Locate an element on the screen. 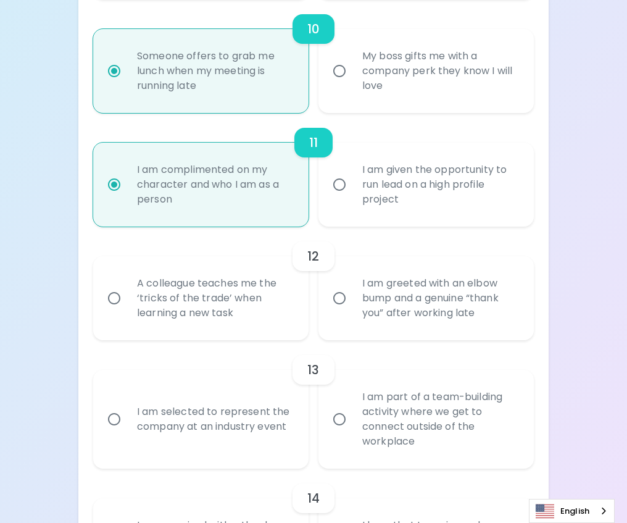  aside: Language selected: English is located at coordinates (572, 511).